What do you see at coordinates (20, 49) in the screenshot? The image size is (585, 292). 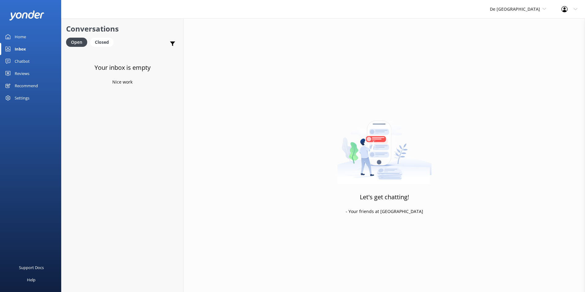 I see `div: Inbox` at bounding box center [20, 49].